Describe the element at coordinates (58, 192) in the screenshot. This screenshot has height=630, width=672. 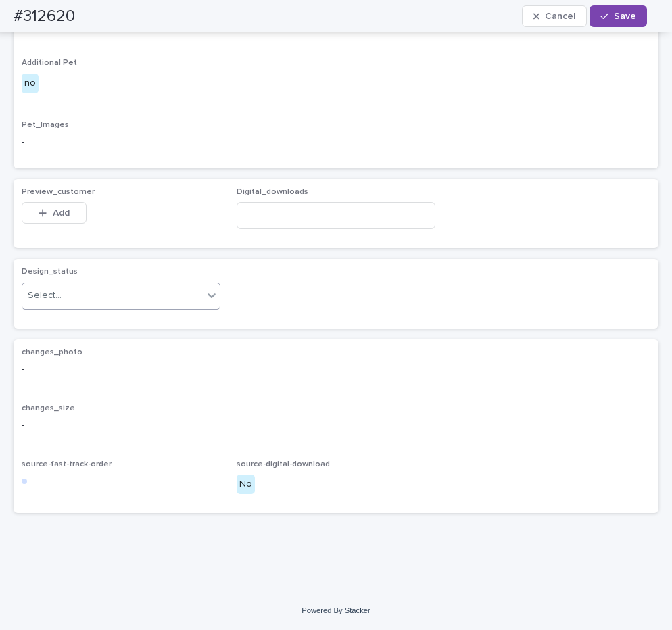
I see `span: Preview_customer` at that location.